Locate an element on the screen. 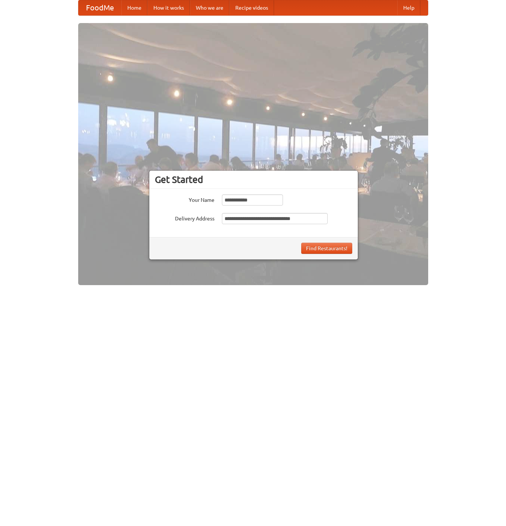 This screenshot has height=526, width=506. label: Your Name is located at coordinates (185, 199).